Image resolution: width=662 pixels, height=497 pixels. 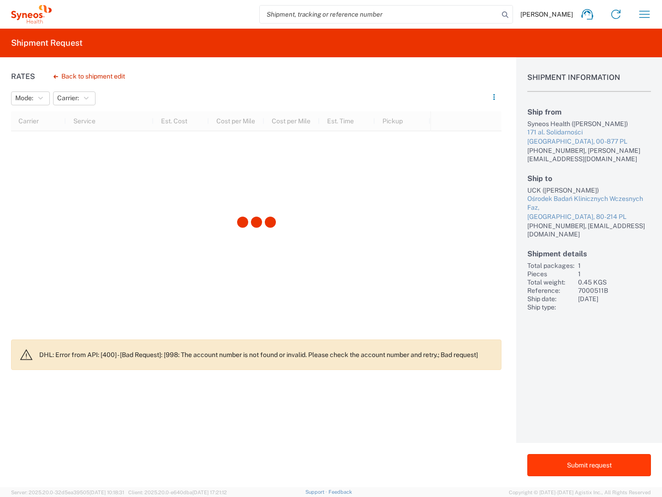 I want to click on a: Feedback, so click(x=340, y=492).